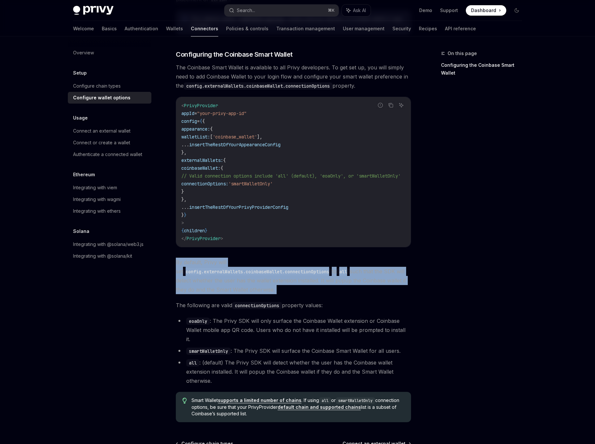 The height and width of the screenshot is (444, 595). What do you see at coordinates (102, 98) in the screenshot?
I see `div: Configure wallet options` at bounding box center [102, 98].